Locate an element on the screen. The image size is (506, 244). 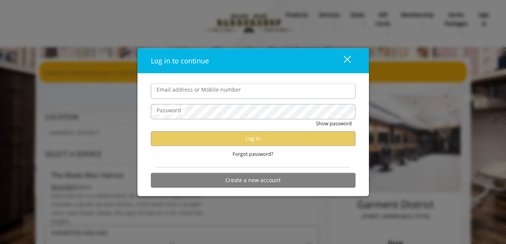
span: Forgot password? is located at coordinates (253, 154).